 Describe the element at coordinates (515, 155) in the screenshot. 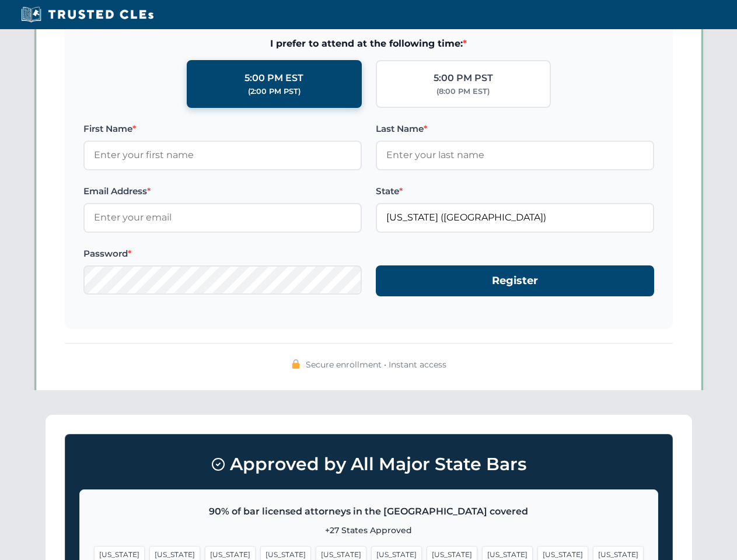

I see `input: Enter your last name` at that location.